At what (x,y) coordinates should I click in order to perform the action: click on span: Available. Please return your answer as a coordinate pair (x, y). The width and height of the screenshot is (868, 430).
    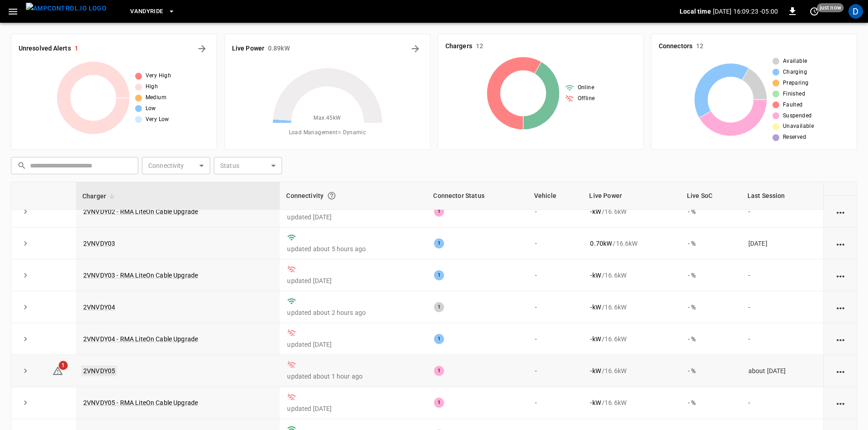
    Looking at the image, I should click on (795, 61).